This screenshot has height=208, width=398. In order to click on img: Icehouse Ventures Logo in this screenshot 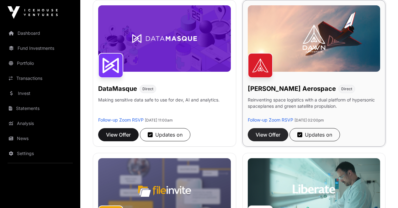, I will do `click(33, 13)`.